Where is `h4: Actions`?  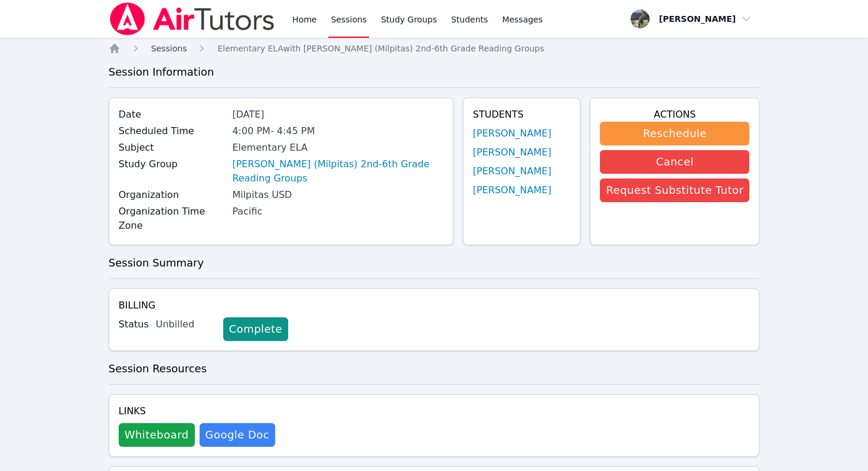
h4: Actions is located at coordinates (675, 115).